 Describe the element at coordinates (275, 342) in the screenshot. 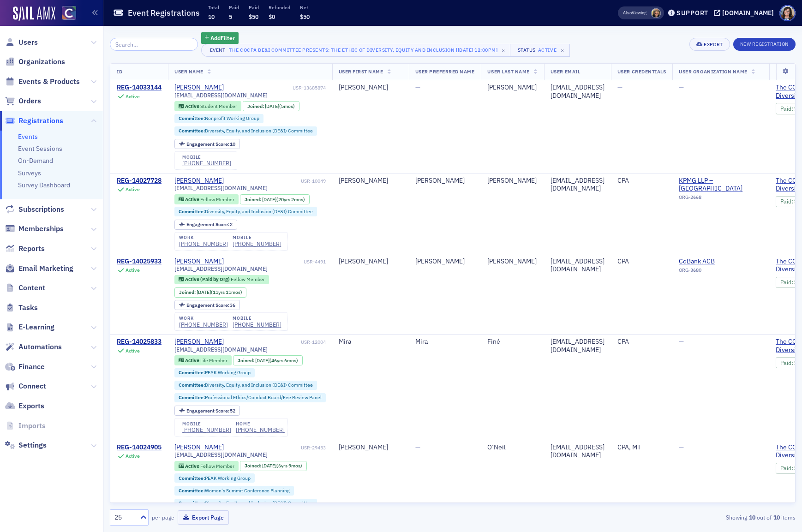

I see `div: USR-12004` at that location.